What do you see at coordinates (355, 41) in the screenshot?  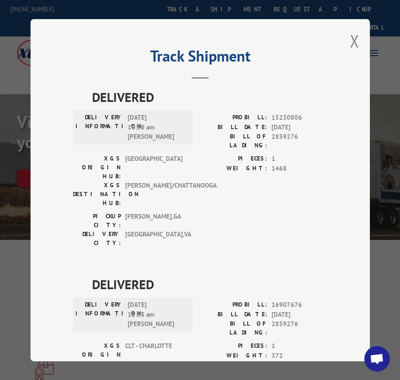 I see `button: Close modal` at bounding box center [355, 41].